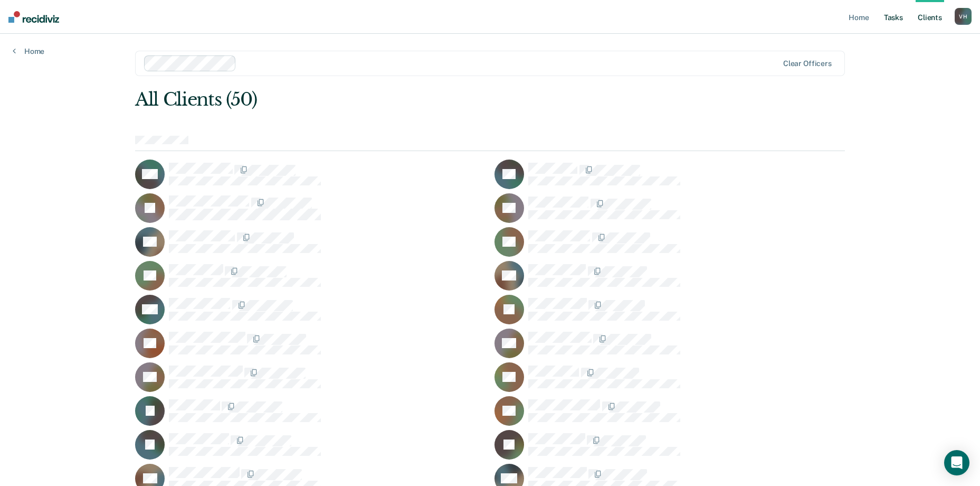  Describe the element at coordinates (963, 17) in the screenshot. I see `div: V H` at that location.